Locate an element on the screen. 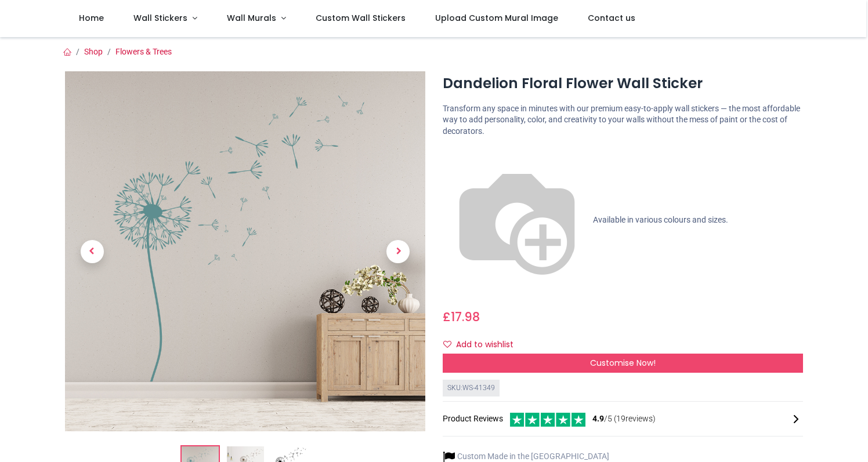  h1: Dandelion Floral Flower Wall Sticker is located at coordinates (623, 84).